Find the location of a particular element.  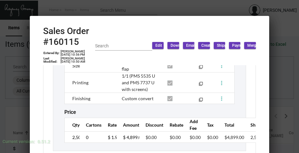

h2: Sales Order #160115 is located at coordinates (69, 36).